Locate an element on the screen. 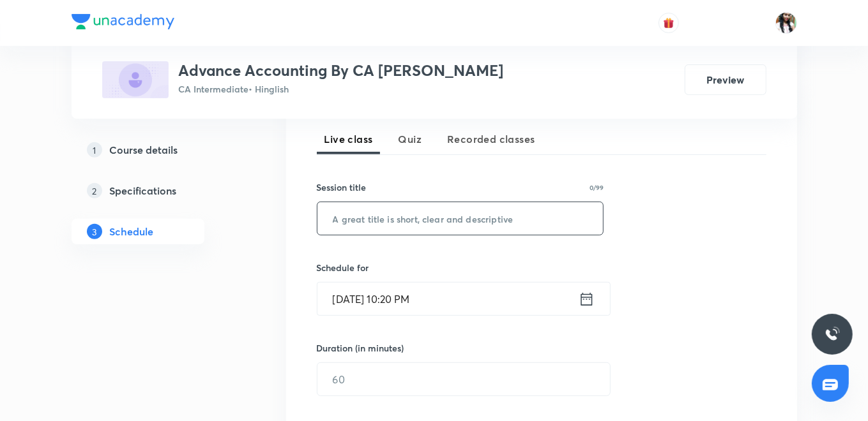  h5: Specifications is located at coordinates (143, 191).